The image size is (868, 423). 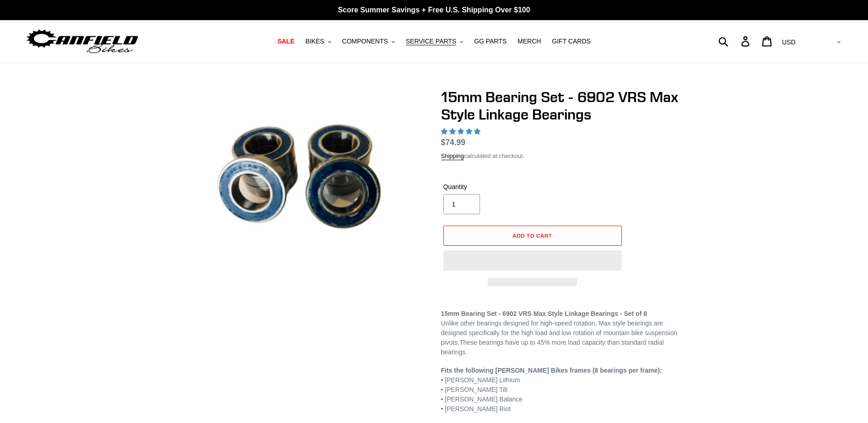 What do you see at coordinates (562, 333) in the screenshot?
I see `p: Unlike other bearings designed for high-speed rotation, Max style bearings are designed specifica...` at bounding box center [562, 333].